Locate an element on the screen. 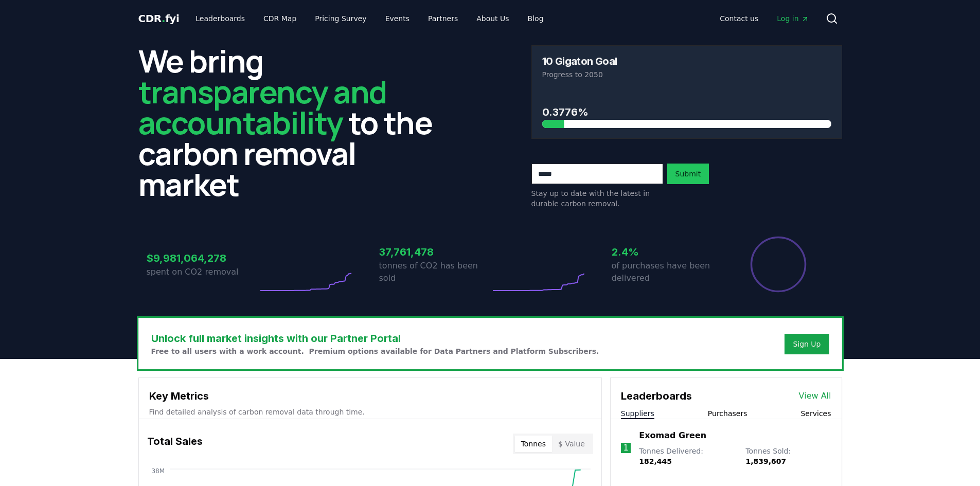 Image resolution: width=980 pixels, height=486 pixels. a: Sign Up is located at coordinates (807, 344).